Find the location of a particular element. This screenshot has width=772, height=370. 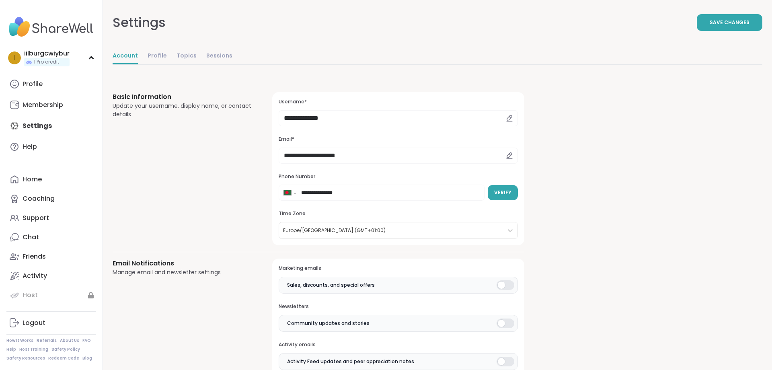

span: Verify is located at coordinates (502, 193).